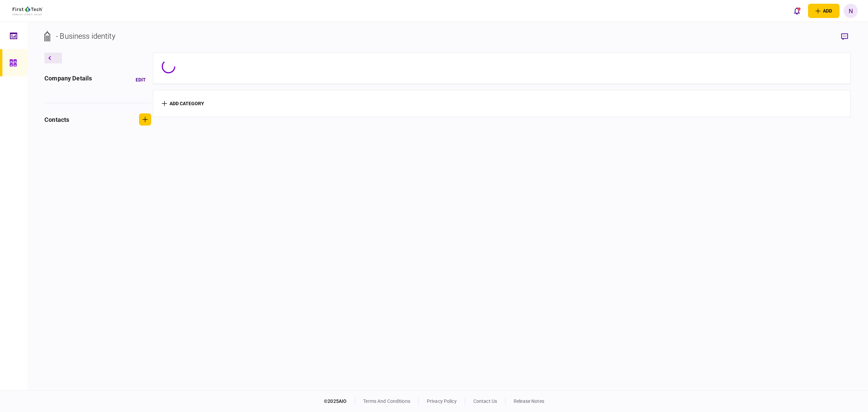 The width and height of the screenshot is (868, 412). I want to click on div: - Business identity, so click(85, 36).